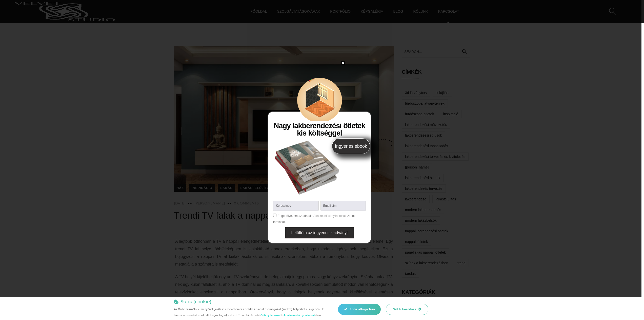 The height and width of the screenshot is (320, 644). Describe the element at coordinates (407, 310) in the screenshot. I see `div: Sütik beállítása` at that location.